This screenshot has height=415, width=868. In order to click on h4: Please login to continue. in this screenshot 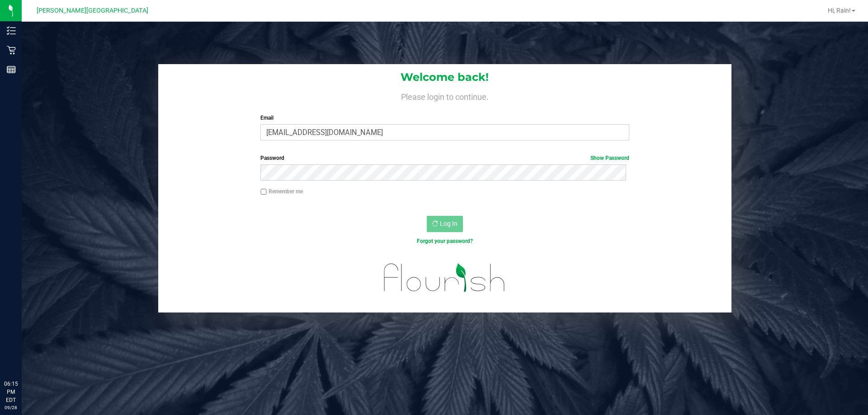, I will do `click(445, 96)`.